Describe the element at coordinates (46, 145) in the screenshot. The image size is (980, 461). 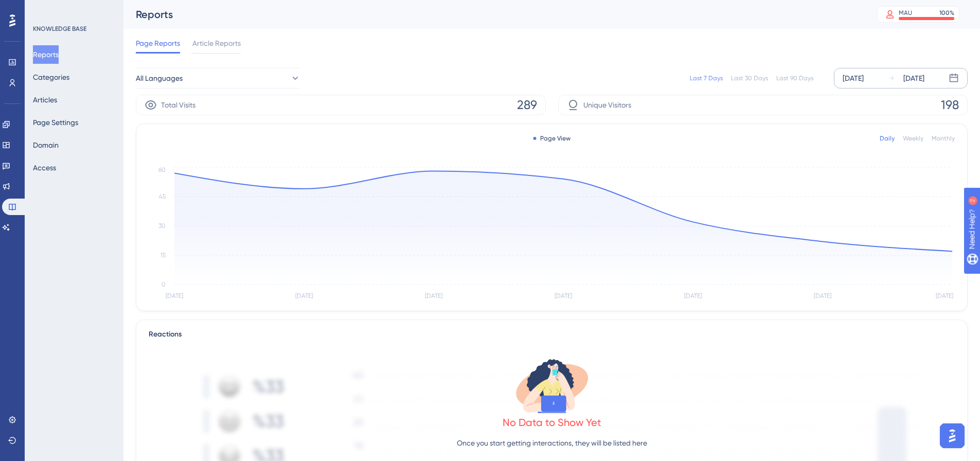
I see `button: Domain` at that location.